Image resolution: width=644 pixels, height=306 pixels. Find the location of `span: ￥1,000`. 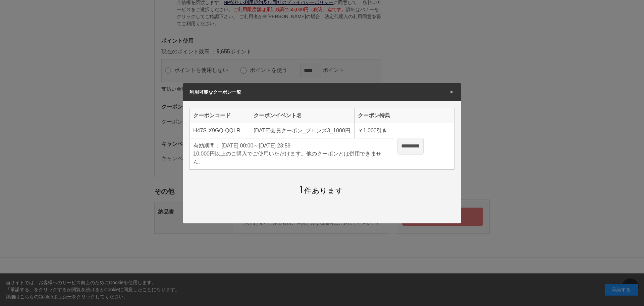

span: ￥1,000 is located at coordinates (367, 130).